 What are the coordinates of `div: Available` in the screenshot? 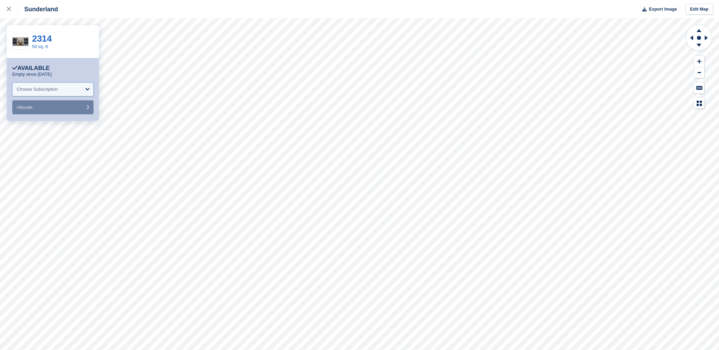 It's located at (31, 68).